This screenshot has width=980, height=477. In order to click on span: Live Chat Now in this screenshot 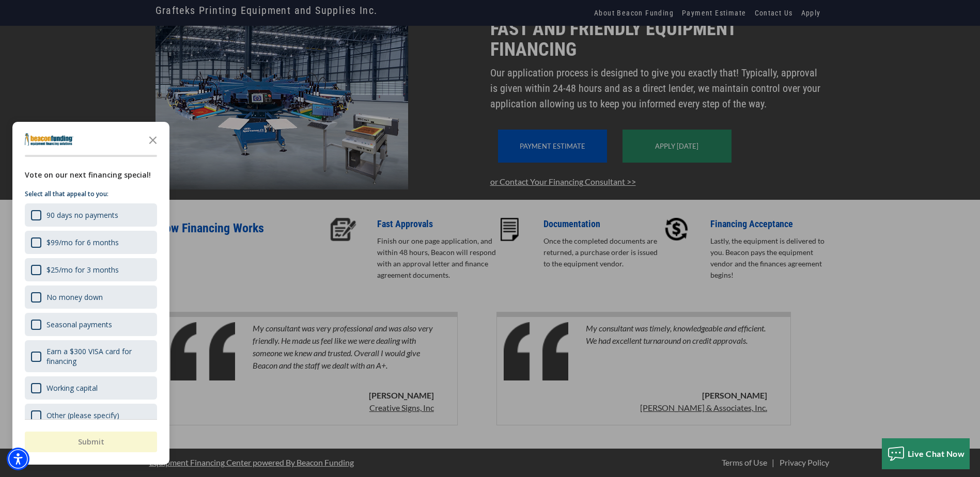, I will do `click(936, 453)`.